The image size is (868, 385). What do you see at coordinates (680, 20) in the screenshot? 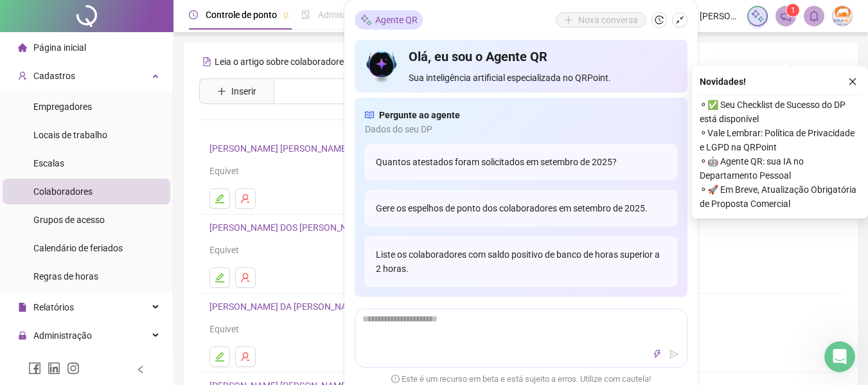
I see `span: shrink` at bounding box center [680, 20].